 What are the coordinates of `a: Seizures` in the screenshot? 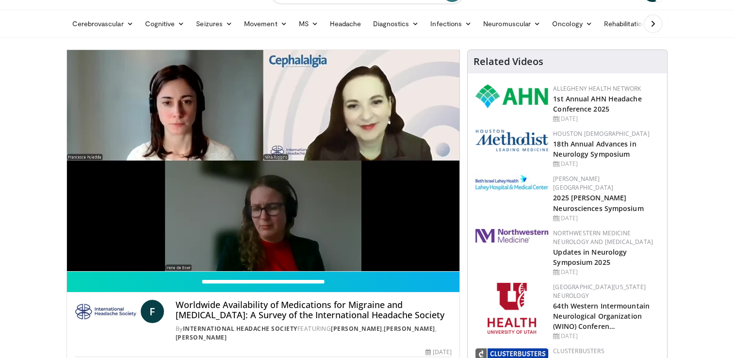 It's located at (214, 24).